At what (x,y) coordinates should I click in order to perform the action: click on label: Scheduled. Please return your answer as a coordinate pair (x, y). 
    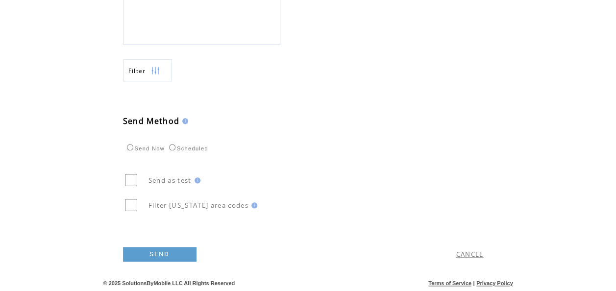
    Looking at the image, I should click on (187, 149).